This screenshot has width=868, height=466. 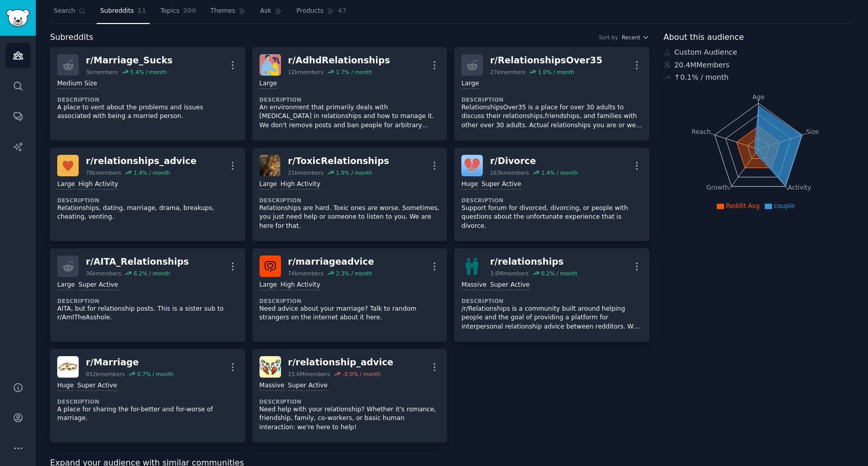 I want to click on a: Subreddits11, so click(x=123, y=13).